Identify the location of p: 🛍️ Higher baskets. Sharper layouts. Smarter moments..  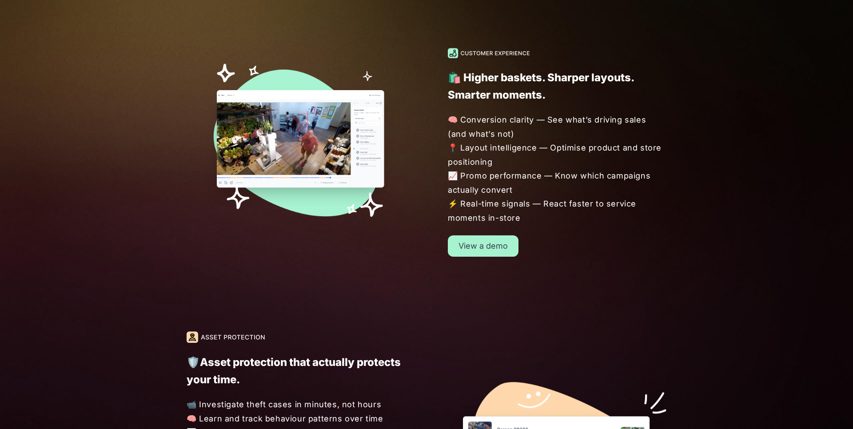
(557, 86).